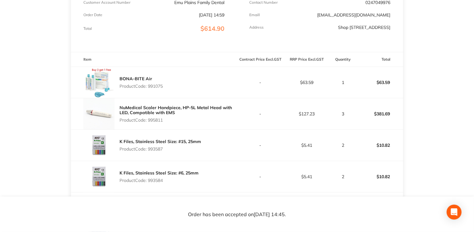  I want to click on p: Order Date, so click(93, 15).